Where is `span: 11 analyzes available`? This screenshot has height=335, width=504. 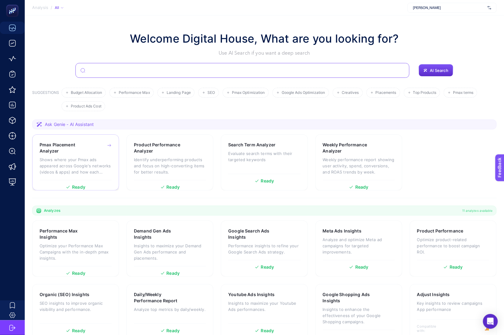 span: 11 analyzes available is located at coordinates (477, 211).